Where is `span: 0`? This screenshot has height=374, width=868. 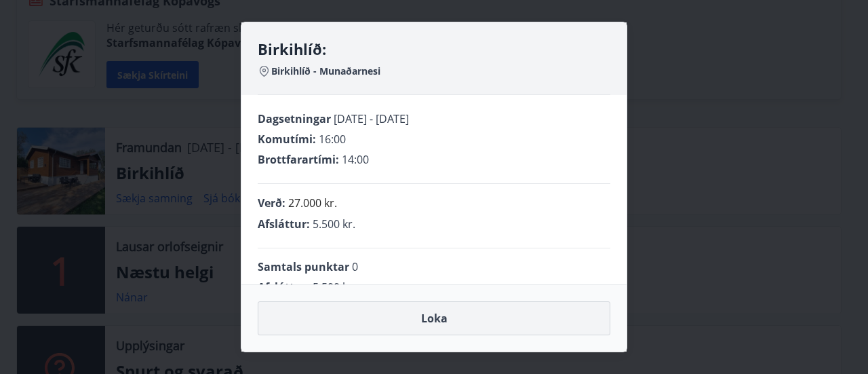
span: 0 is located at coordinates (355, 267).